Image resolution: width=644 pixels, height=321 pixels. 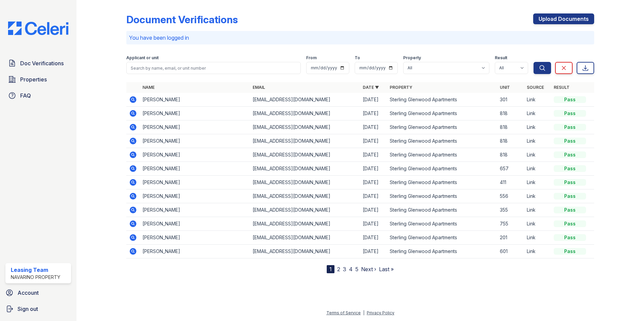 I want to click on a: 3, so click(x=344, y=270).